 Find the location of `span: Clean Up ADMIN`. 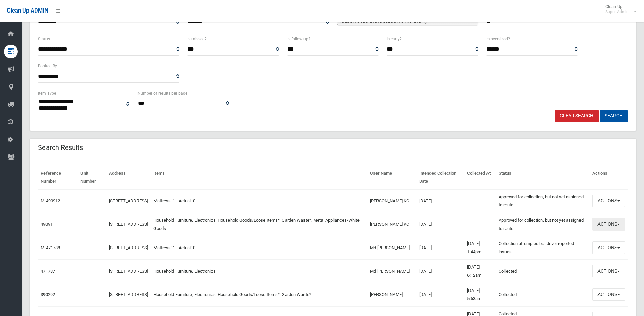

span: Clean Up ADMIN is located at coordinates (27, 10).